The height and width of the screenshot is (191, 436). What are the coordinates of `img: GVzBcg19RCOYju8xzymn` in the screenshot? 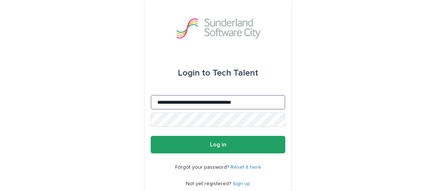 It's located at (218, 29).